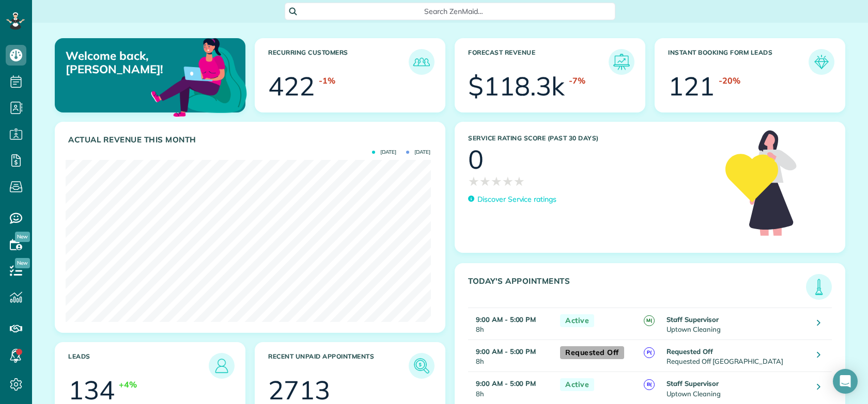 The image size is (868, 404). I want to click on img: icon_leads-1bed01f49abd5b7fead27621c3d59655bb73ed531f8eeb49469d10e621d6b896.png, so click(221, 366).